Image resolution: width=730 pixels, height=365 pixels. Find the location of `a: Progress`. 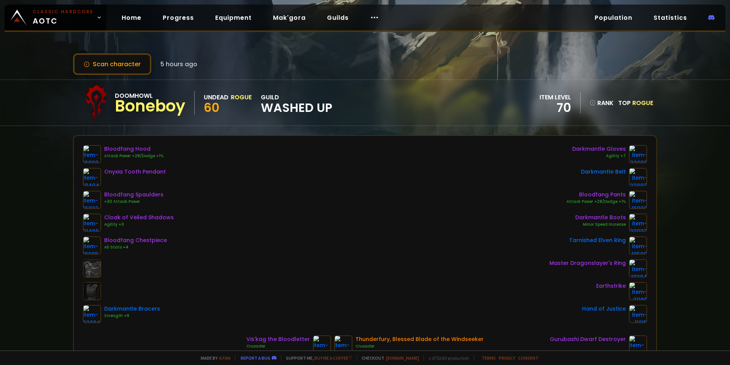

a: Progress is located at coordinates (178, 17).